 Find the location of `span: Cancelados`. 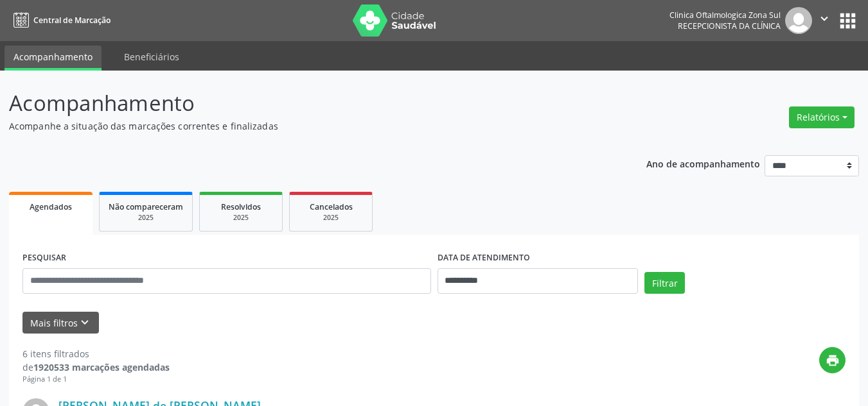

span: Cancelados is located at coordinates (331, 206).